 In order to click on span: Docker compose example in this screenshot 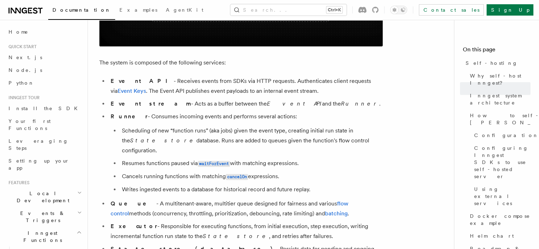, I will do `click(500, 220)`.